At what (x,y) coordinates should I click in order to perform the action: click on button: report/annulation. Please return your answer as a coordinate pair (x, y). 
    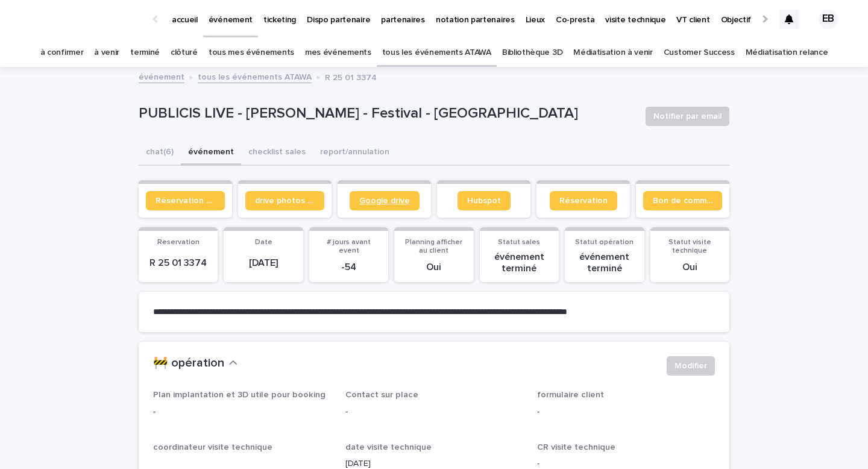
    Looking at the image, I should click on (355, 153).